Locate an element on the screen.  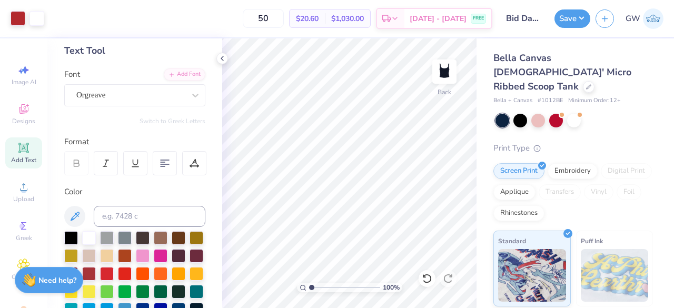
img: Standard is located at coordinates (532, 275).